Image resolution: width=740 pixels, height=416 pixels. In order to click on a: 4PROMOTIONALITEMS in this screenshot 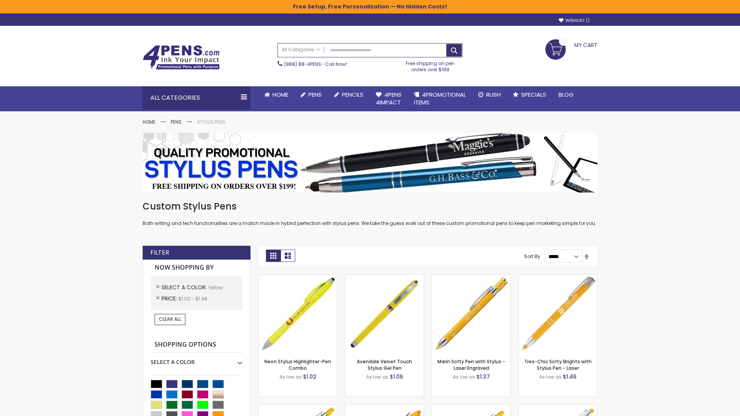, I will do `click(440, 99)`.